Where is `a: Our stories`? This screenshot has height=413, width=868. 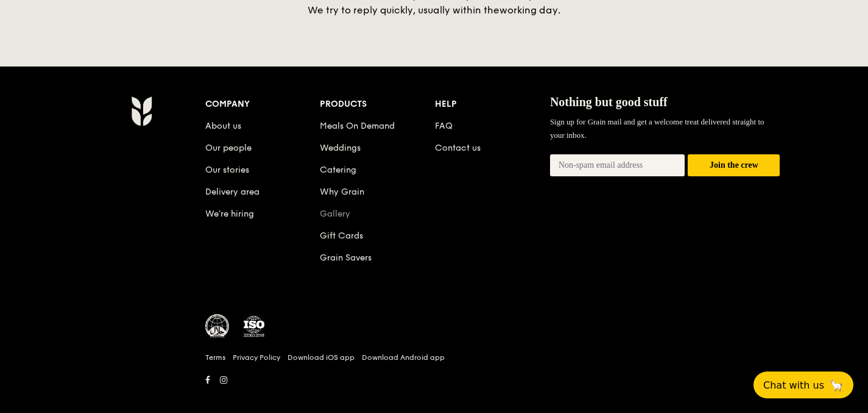 a: Our stories is located at coordinates (227, 169).